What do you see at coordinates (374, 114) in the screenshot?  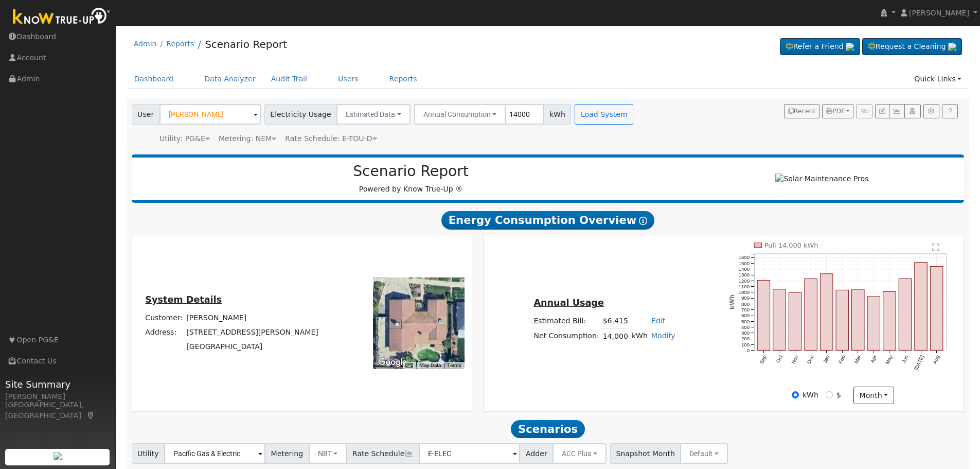 I see `button: Estimated Data` at bounding box center [374, 114].